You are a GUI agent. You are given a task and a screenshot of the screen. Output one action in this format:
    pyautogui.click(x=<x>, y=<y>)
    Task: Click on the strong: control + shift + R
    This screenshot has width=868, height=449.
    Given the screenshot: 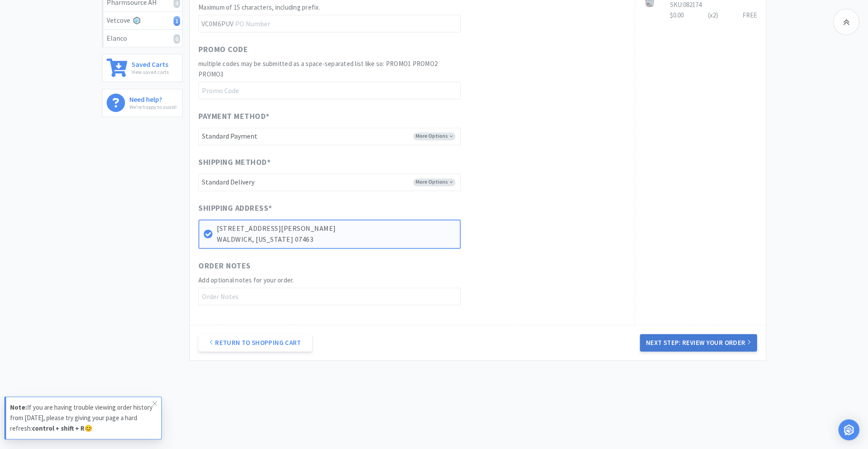 What is the action you would take?
    pyautogui.click(x=58, y=428)
    